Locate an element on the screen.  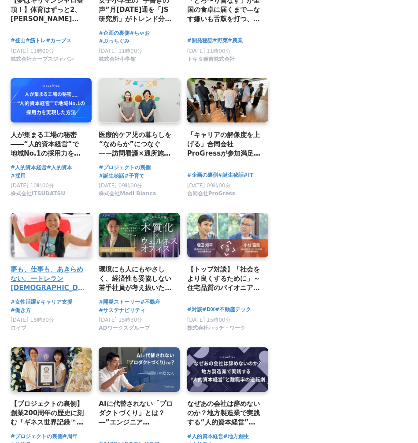
a: #働き方 is located at coordinates (21, 310).